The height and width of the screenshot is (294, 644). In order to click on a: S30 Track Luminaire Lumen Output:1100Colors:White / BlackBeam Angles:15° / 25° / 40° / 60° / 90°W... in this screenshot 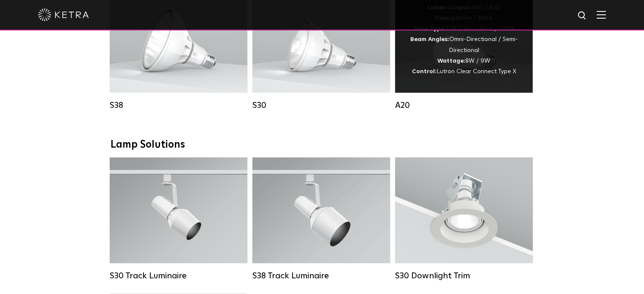, I will do `click(178, 219)`.